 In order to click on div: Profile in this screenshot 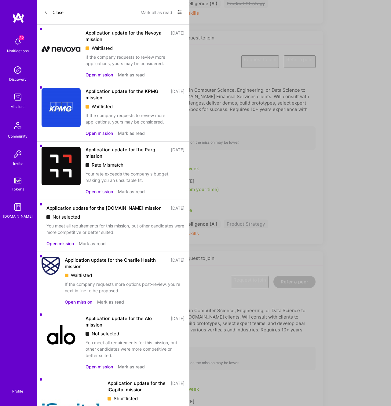, I will do `click(18, 390)`.